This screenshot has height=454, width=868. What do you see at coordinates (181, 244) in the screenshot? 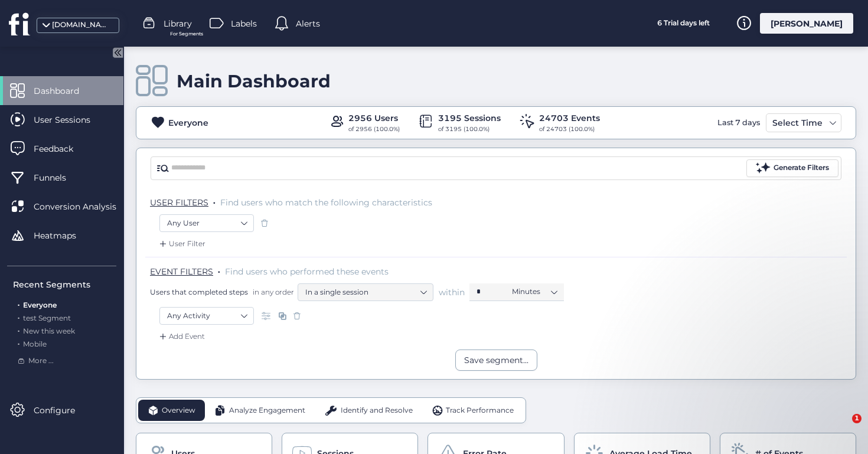
I see `div: User Filter` at bounding box center [181, 244].